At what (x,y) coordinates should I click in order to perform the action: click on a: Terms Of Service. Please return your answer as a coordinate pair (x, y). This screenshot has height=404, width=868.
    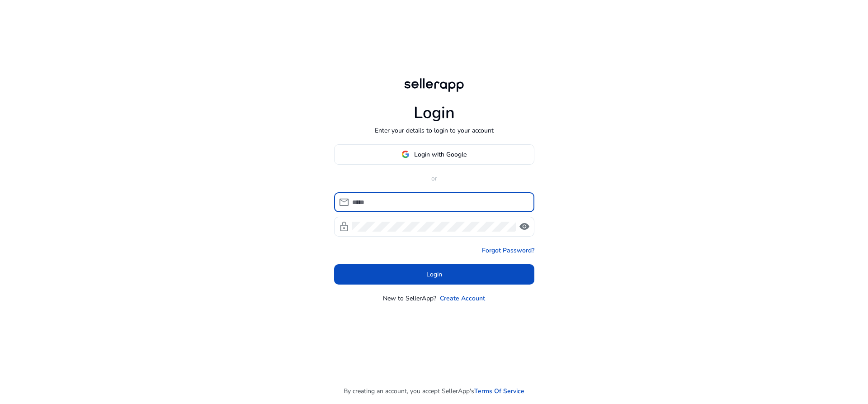
    Looking at the image, I should click on (499, 390).